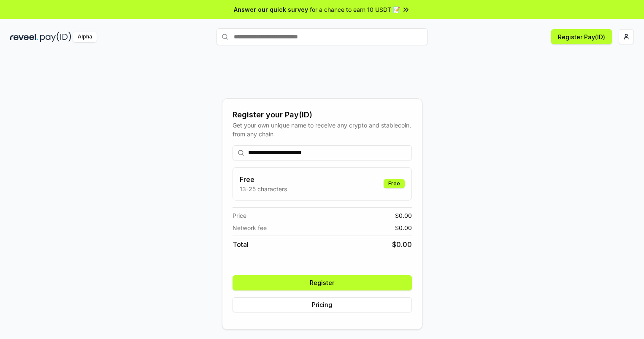  Describe the element at coordinates (264, 179) in the screenshot. I see `h3: Free` at that location.